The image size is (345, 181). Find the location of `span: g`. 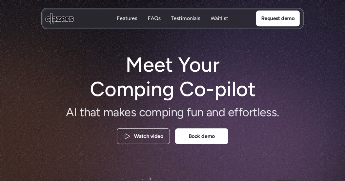

span: g is located at coordinates (181, 112).